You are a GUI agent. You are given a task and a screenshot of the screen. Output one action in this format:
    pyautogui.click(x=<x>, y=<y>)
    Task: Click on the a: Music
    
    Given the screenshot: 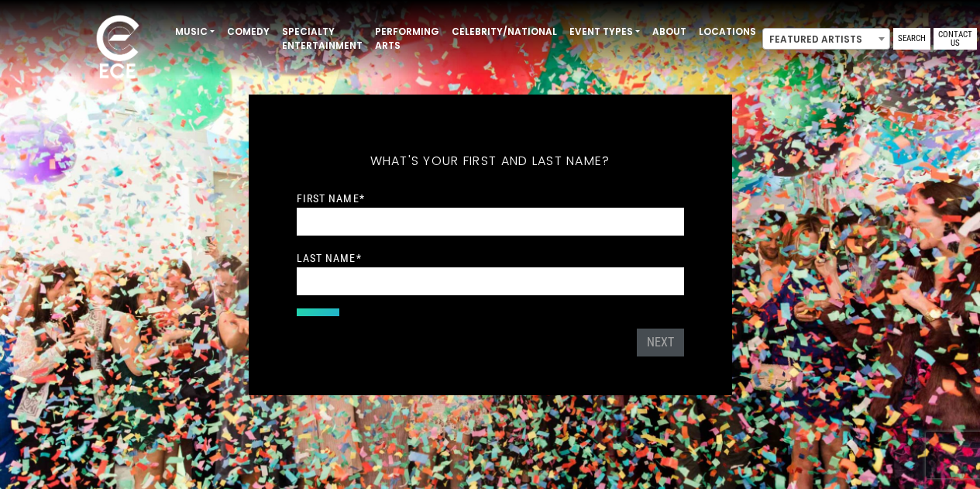 What is the action you would take?
    pyautogui.click(x=195, y=32)
    